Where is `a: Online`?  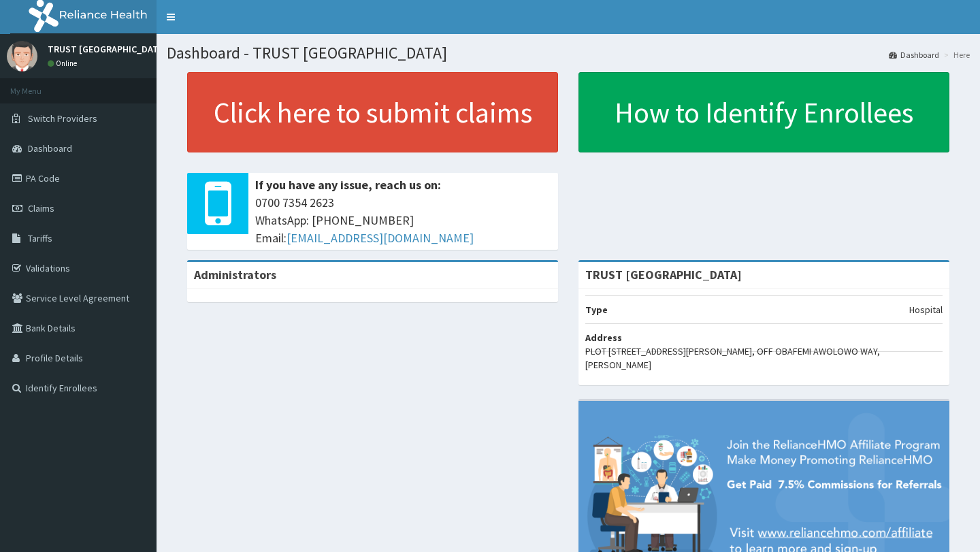
a: Online is located at coordinates (64, 63).